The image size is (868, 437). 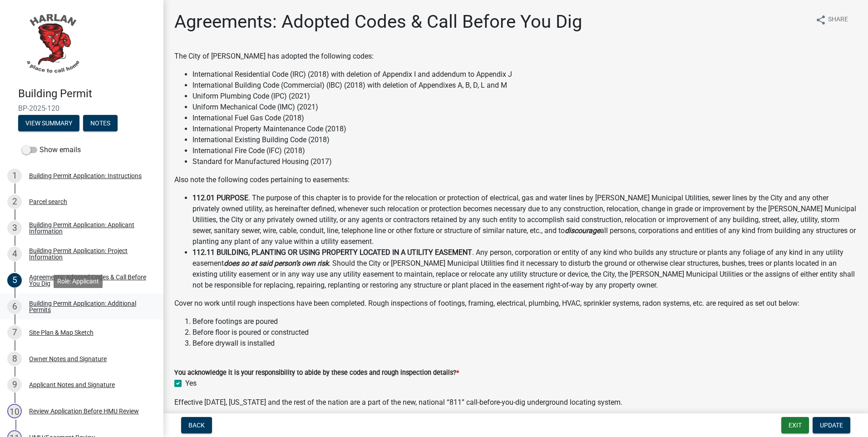 What do you see at coordinates (14, 332) in the screenshot?
I see `div: 7` at bounding box center [14, 332].